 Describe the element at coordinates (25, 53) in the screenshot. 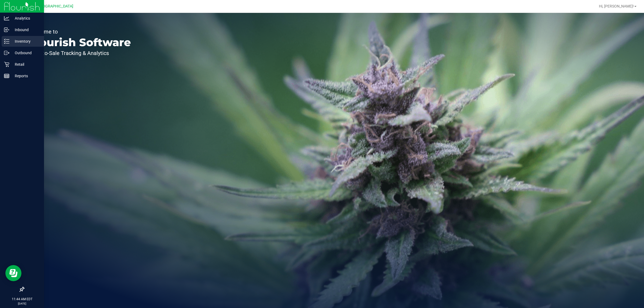

I see `p: Outbound` at that location.